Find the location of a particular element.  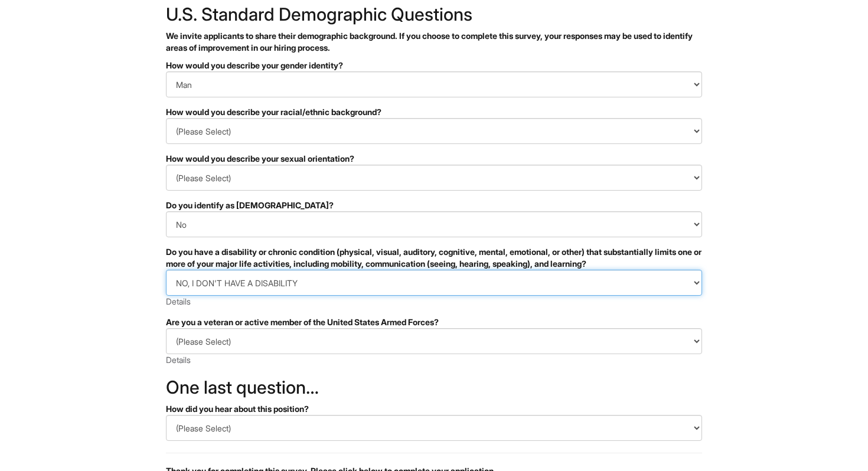

select: Do you have a disability or chronic condition (physical, visual, auditory, cognitive, mental, emo... is located at coordinates (434, 283).